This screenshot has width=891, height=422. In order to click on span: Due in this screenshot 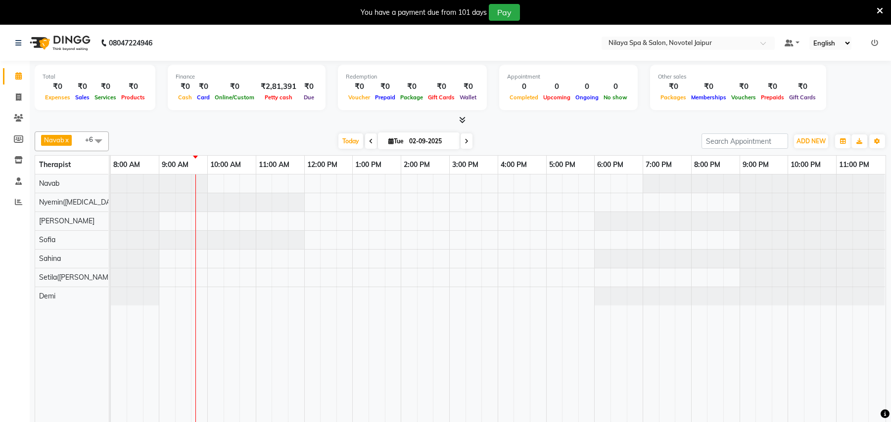, I will do `click(309, 97)`.